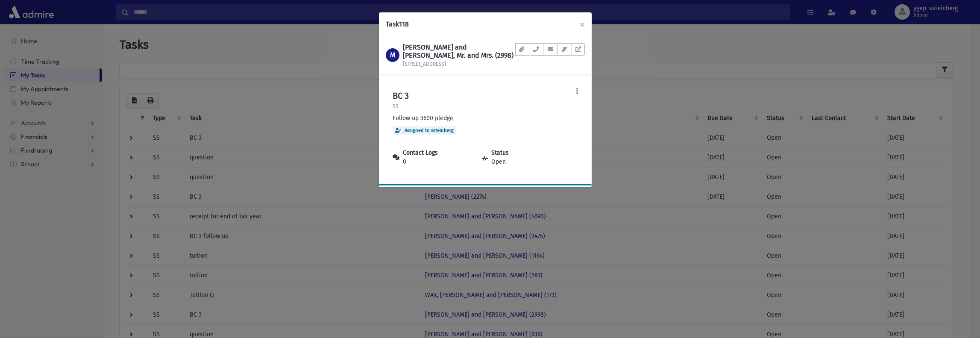  I want to click on div: M, so click(393, 55).